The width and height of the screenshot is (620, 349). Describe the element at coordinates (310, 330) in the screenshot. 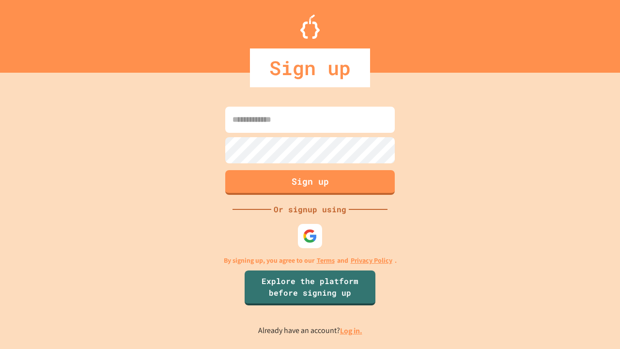

I see `p: Already have an account?` at that location.